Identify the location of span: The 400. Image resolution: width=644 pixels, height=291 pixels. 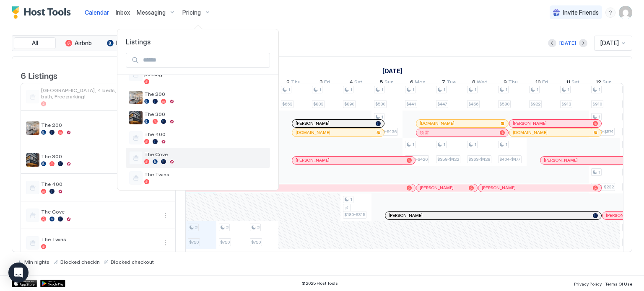
(205, 134).